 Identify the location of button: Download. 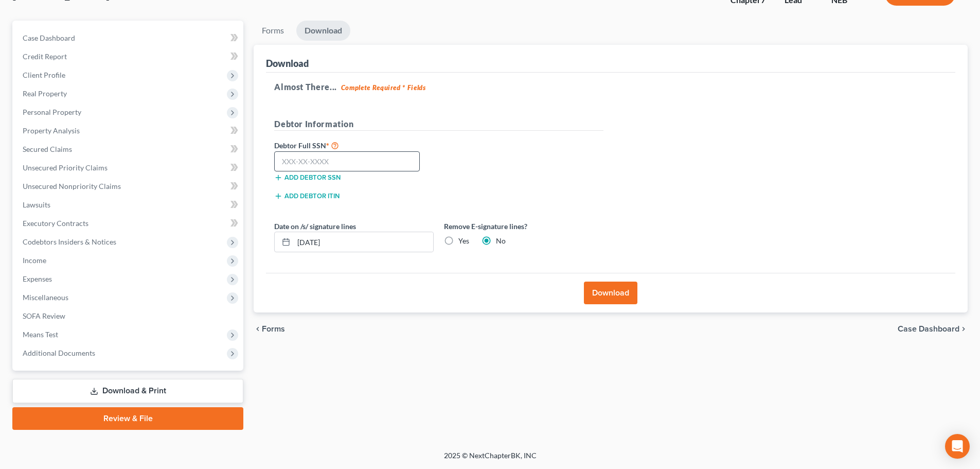
(610, 293).